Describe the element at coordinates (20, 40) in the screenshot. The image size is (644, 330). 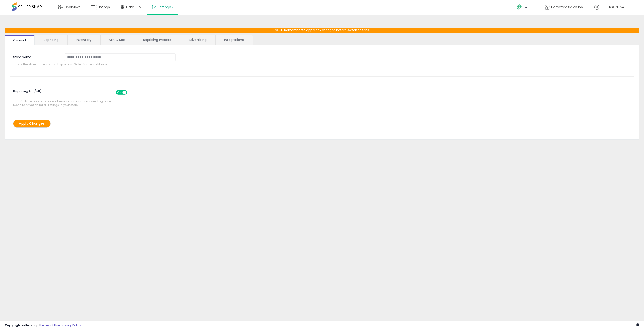
I see `a: General` at that location.